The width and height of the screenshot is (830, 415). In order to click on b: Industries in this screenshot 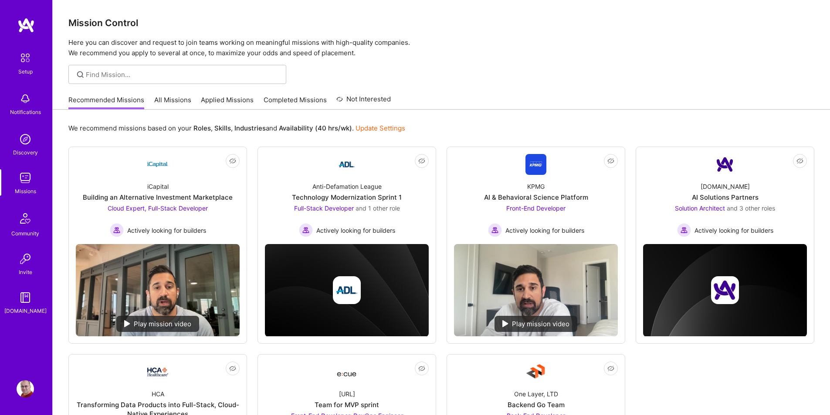, I will do `click(250, 128)`.